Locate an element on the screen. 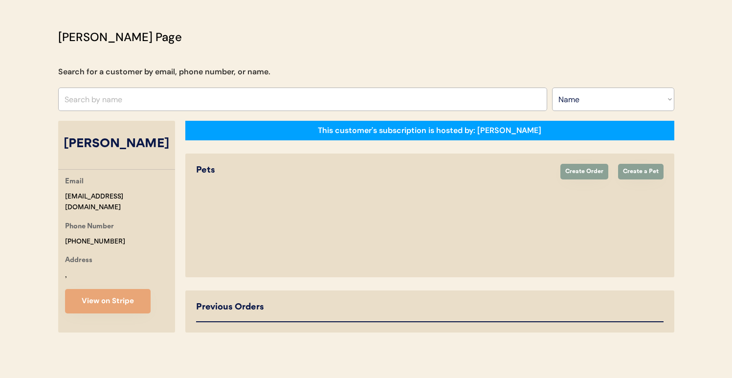 This screenshot has height=378, width=732. div: Pets is located at coordinates (373, 170).